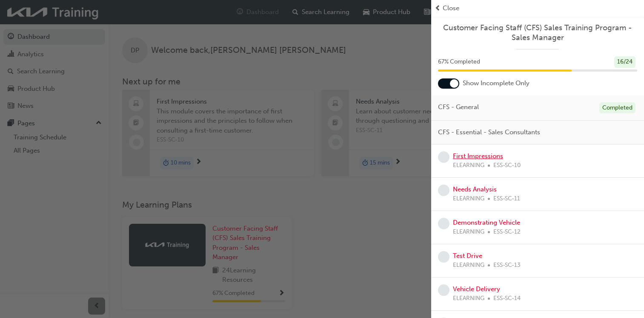 The height and width of the screenshot is (318, 644). I want to click on span: CFS - General, so click(458, 107).